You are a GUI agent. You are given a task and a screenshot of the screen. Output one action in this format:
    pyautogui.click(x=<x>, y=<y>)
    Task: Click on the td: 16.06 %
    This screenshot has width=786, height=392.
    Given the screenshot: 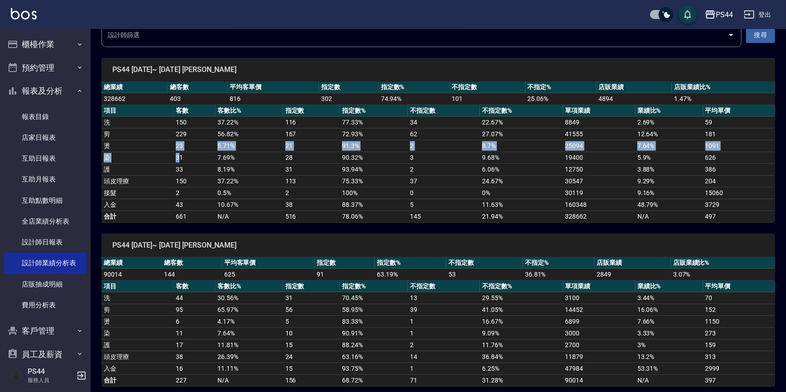 What is the action you would take?
    pyautogui.click(x=669, y=310)
    